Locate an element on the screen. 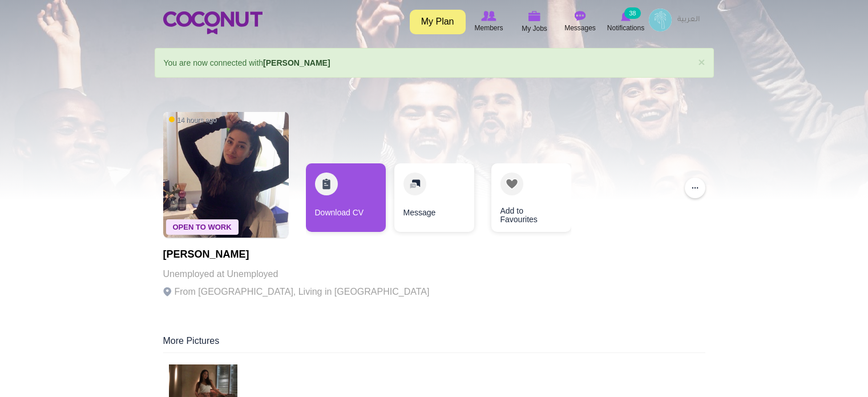 The image size is (868, 397). a: العربية is located at coordinates (689, 20).